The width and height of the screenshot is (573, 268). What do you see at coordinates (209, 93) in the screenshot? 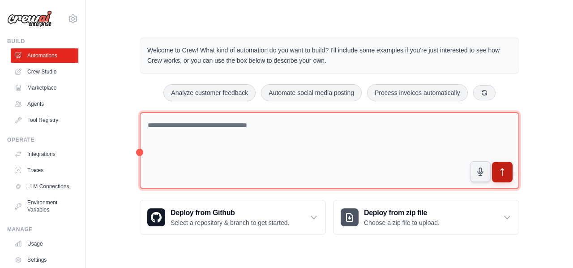
I see `button: Analyze customer feedback` at bounding box center [209, 93].